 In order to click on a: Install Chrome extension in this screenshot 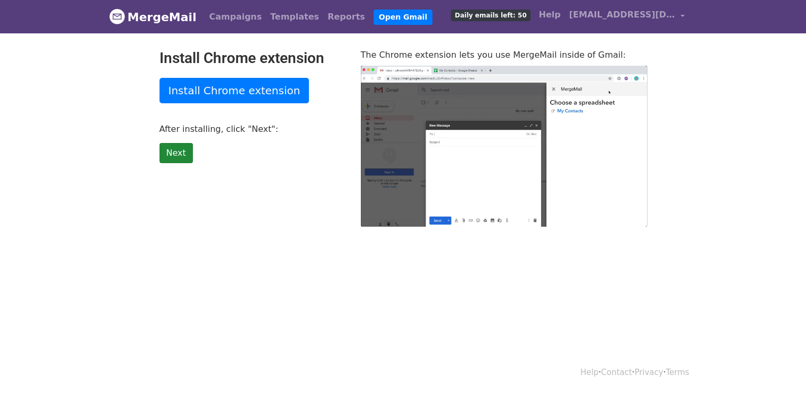, I will do `click(234, 91)`.